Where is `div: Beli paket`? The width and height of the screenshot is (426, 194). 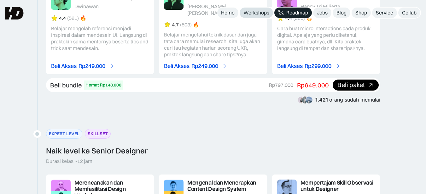
div: Beli paket is located at coordinates (351, 85).